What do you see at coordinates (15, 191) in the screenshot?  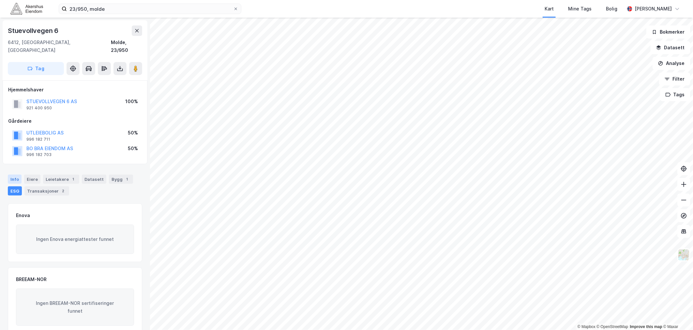 I see `div: ESG` at bounding box center [15, 191].